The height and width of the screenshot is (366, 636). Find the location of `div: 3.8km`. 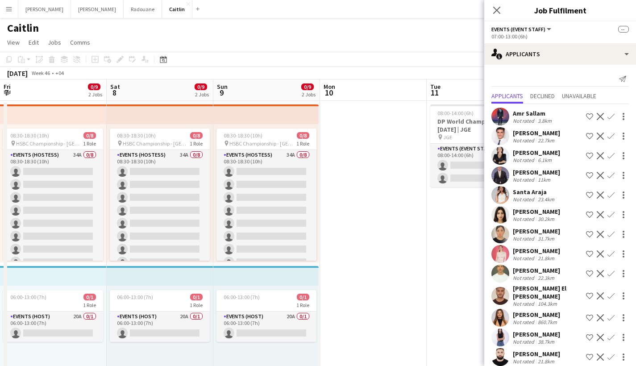

div: 3.8km is located at coordinates (544, 120).